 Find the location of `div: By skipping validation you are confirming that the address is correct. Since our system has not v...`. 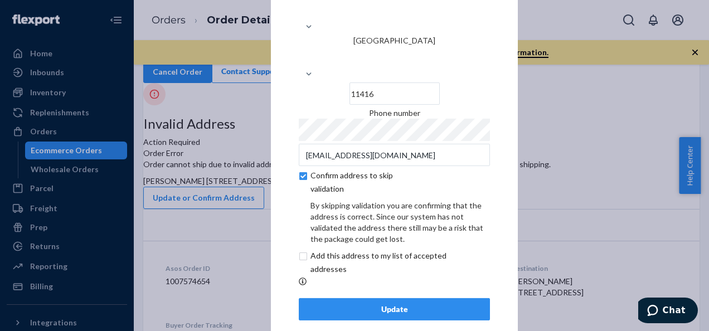

div: By skipping validation you are confirming that the address is correct. Since our system has not v... is located at coordinates (400, 222).